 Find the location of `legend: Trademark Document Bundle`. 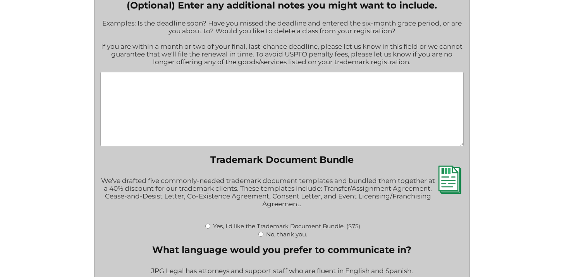

legend: Trademark Document Bundle is located at coordinates (282, 160).